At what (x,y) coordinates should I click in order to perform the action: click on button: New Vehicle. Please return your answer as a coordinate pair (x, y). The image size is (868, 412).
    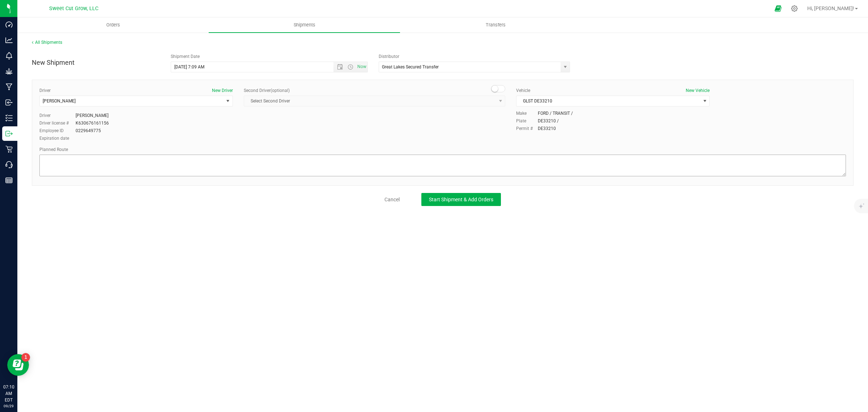
    Looking at the image, I should click on (698, 91).